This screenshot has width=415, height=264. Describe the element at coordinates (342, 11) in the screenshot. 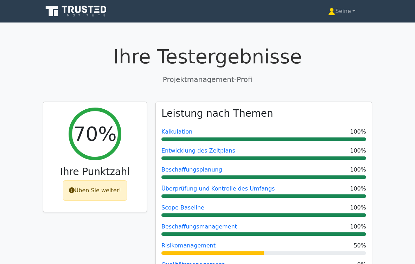

I see `font: Seine` at that location.